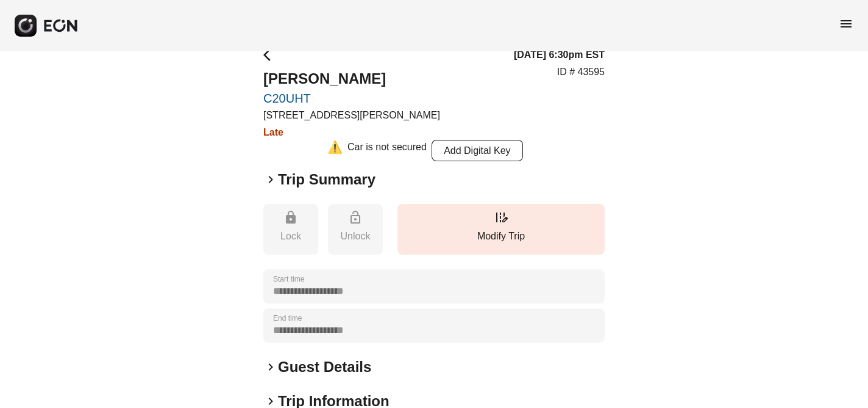  What do you see at coordinates (327, 180) in the screenshot?
I see `h2: Trip Summary` at bounding box center [327, 180].